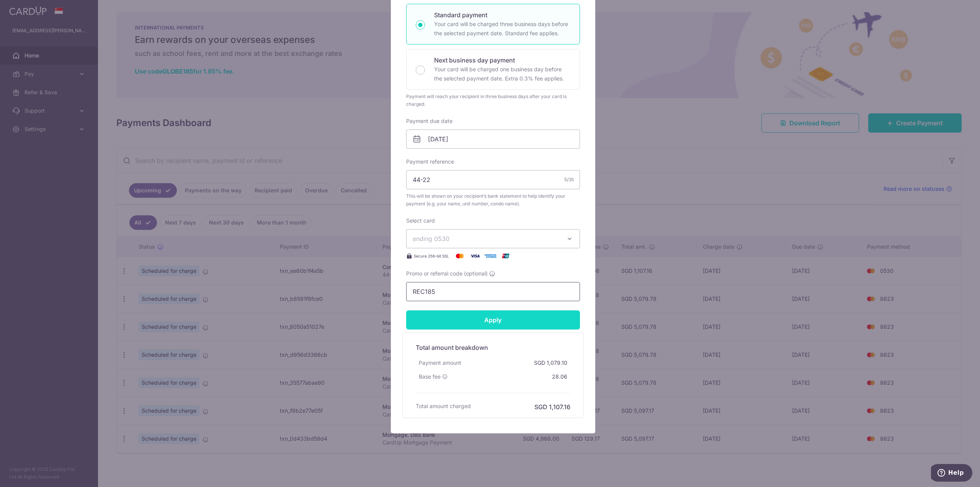 Image resolution: width=980 pixels, height=487 pixels. Describe the element at coordinates (491, 256) in the screenshot. I see `img: American Express` at that location.